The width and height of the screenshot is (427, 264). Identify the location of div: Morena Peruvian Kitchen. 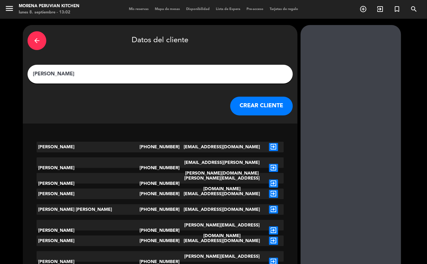
(49, 6).